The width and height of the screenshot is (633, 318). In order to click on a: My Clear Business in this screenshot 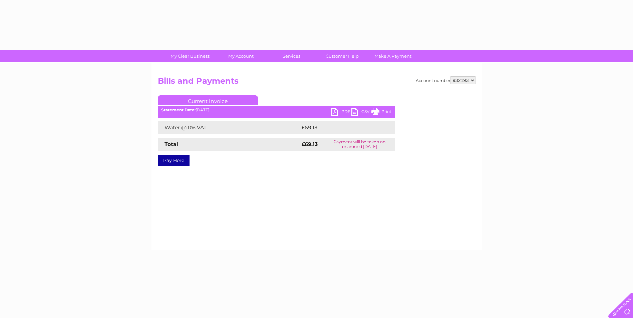, I will do `click(190, 56)`.